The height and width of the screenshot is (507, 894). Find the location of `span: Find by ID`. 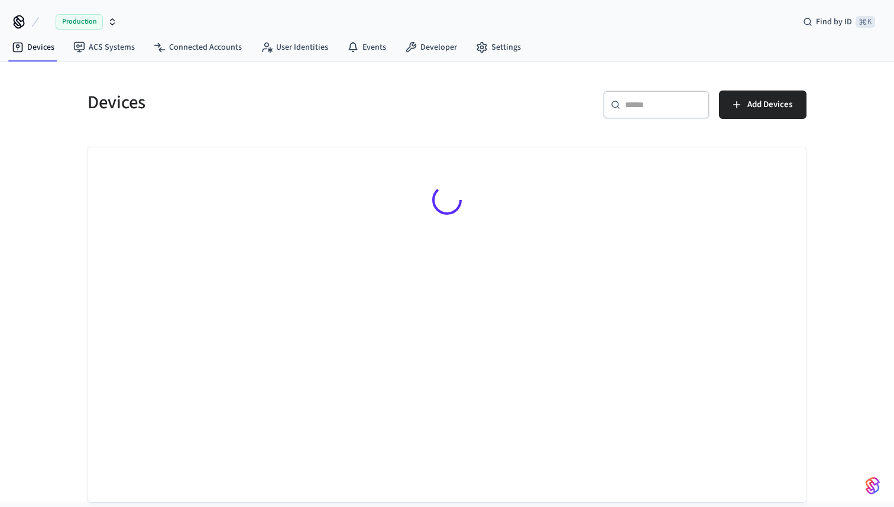

span: Find by ID is located at coordinates (834, 22).